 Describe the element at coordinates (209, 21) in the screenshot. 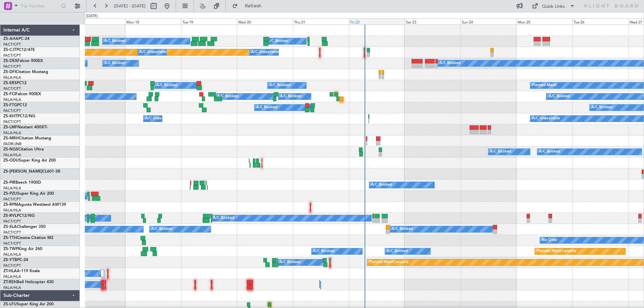

I see `div: Tue 19` at that location.